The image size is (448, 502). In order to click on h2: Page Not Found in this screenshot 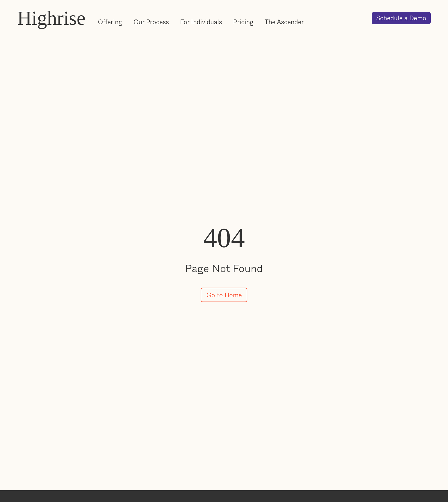, I will do `click(224, 268)`.